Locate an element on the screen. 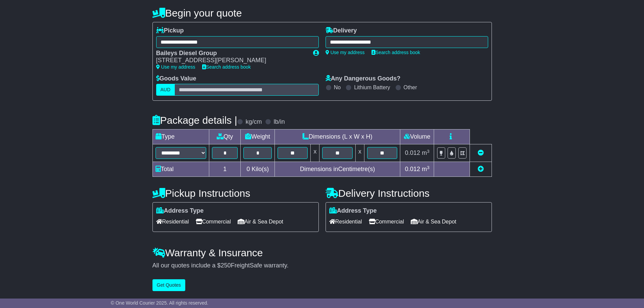 Image resolution: width=644 pixels, height=308 pixels. a: Remove this item is located at coordinates (481, 153).